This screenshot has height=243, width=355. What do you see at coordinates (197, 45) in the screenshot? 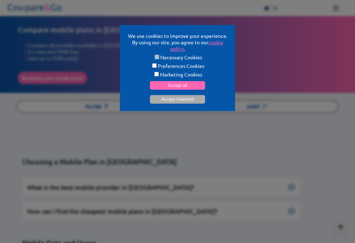
I see `a: cookie policy` at bounding box center [197, 45].